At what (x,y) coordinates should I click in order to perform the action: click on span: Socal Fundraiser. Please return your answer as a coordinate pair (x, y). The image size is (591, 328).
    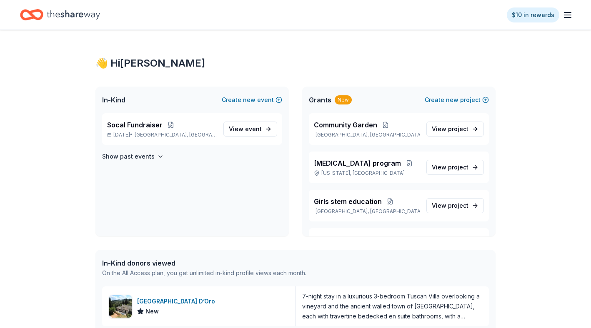
    Looking at the image, I should click on (135, 125).